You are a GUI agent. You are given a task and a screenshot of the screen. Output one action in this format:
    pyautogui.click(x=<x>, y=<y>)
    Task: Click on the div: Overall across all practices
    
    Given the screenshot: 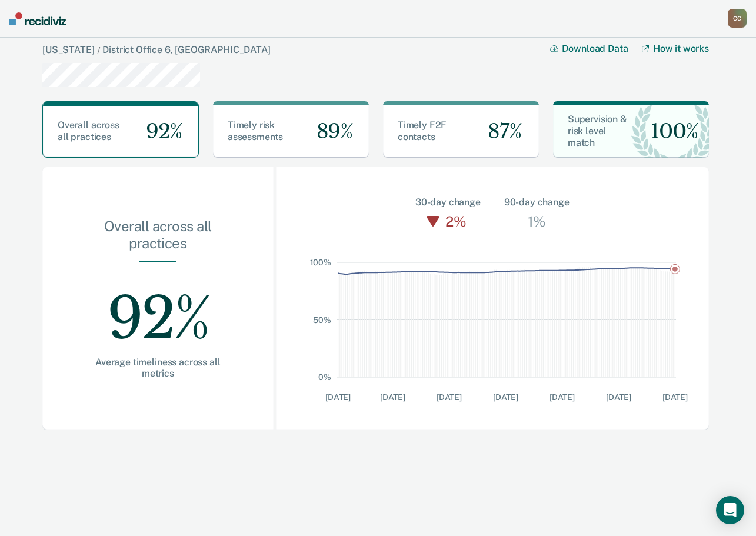 What is the action you would take?
    pyautogui.click(x=158, y=239)
    